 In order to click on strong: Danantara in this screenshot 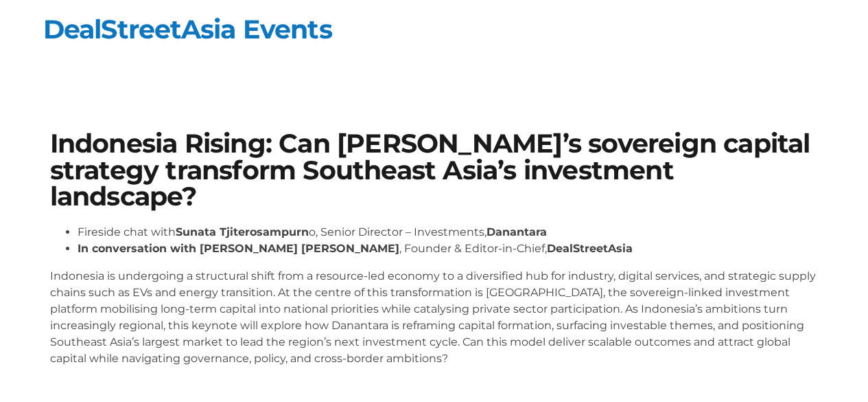, I will do `click(517, 232)`.